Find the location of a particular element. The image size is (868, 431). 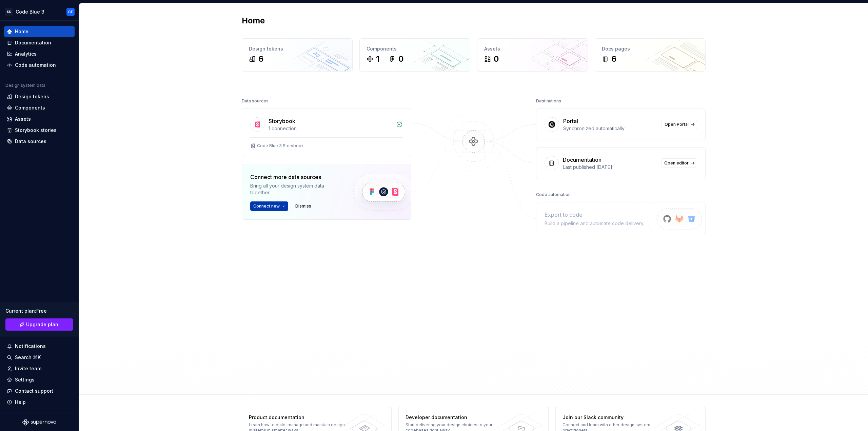

div: 1 is located at coordinates (377, 59).